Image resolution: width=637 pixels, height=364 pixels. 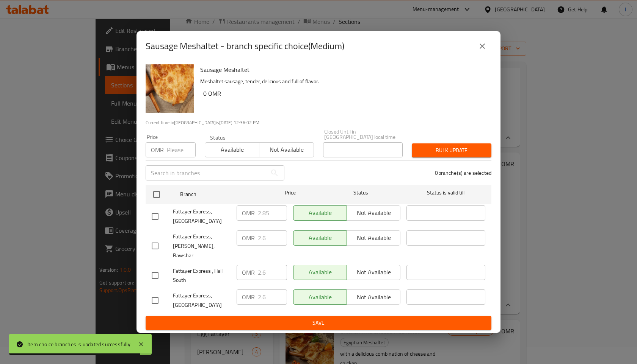 What do you see at coordinates (206, 173) in the screenshot?
I see `input: Search in branches` at bounding box center [206, 173].